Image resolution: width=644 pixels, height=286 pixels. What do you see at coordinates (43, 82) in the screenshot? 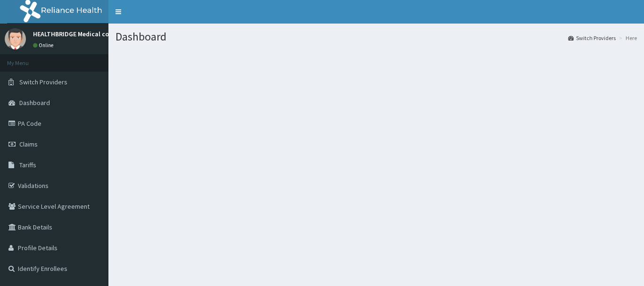
I see `span: Switch Providers` at bounding box center [43, 82].